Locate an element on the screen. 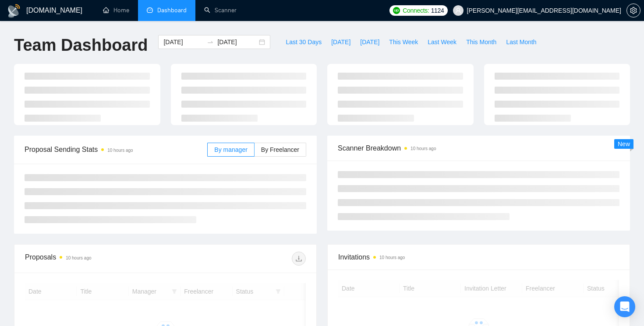 The width and height of the screenshot is (644, 326). div: Open Intercom Messenger is located at coordinates (625, 307).